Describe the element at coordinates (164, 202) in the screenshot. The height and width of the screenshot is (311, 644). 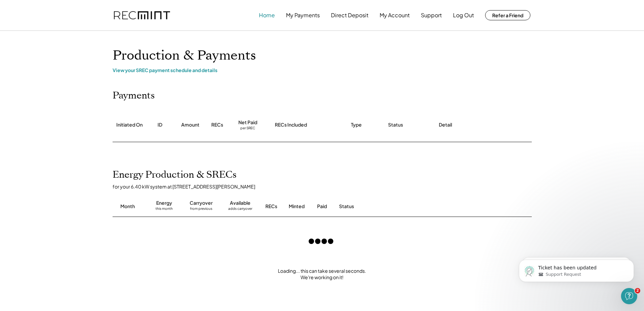
I see `div: Energy` at that location.